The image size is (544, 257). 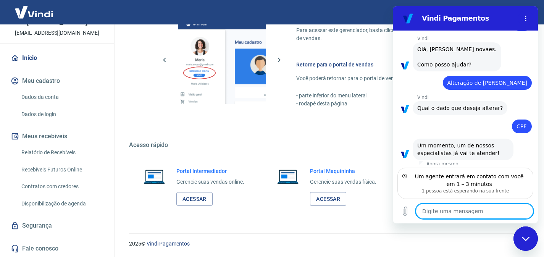 I want to click on button: Sair, so click(x=522, y=12).